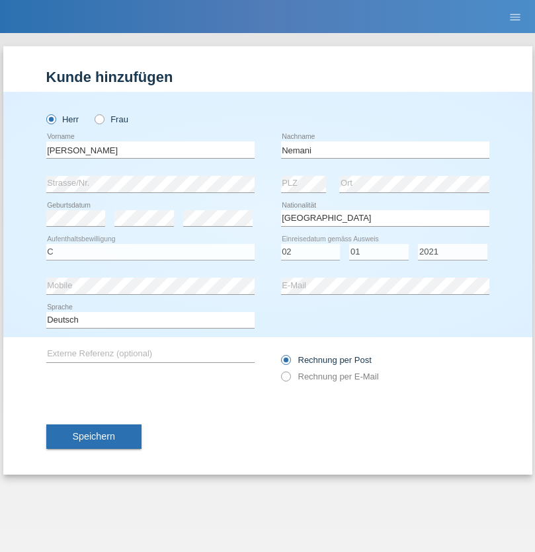  Describe the element at coordinates (515, 17) in the screenshot. I see `i: menu` at that location.